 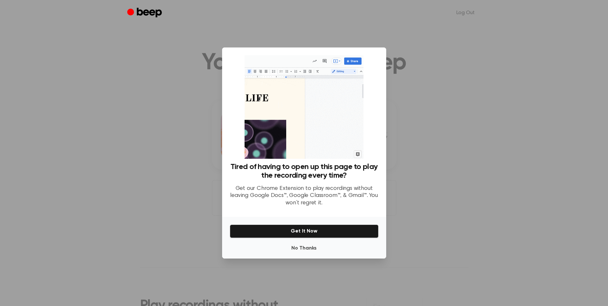 What do you see at coordinates (304, 196) in the screenshot?
I see `p: Get our Chrome Extension to play recordings without leaving Google Docs™, Google Classroom™, & Gm...` at bounding box center [304, 196].